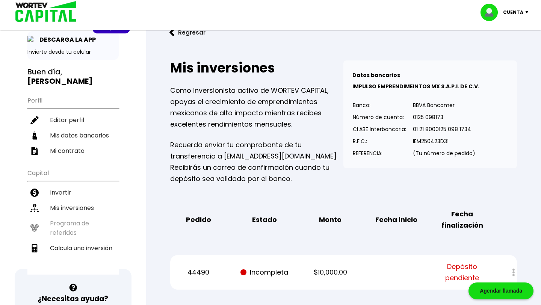 Image resolution: width=541 pixels, height=305 pixels. Describe the element at coordinates (501, 291) in the screenshot. I see `div: Agendar llamada` at that location.